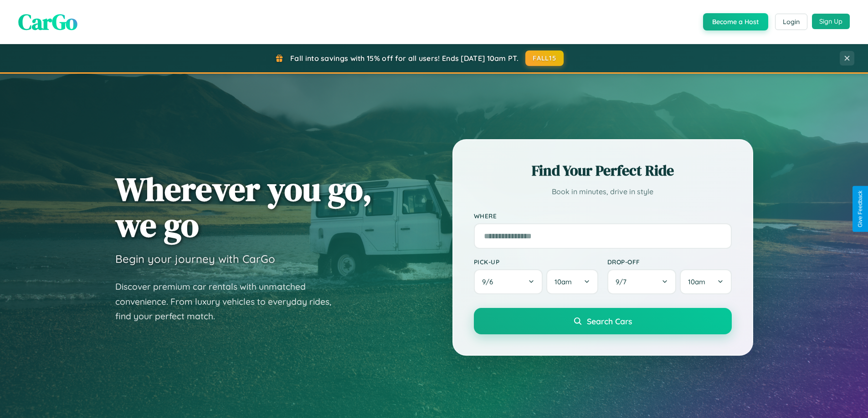 The height and width of the screenshot is (418, 868). Describe the element at coordinates (603, 321) in the screenshot. I see `button: Search Cars` at that location.